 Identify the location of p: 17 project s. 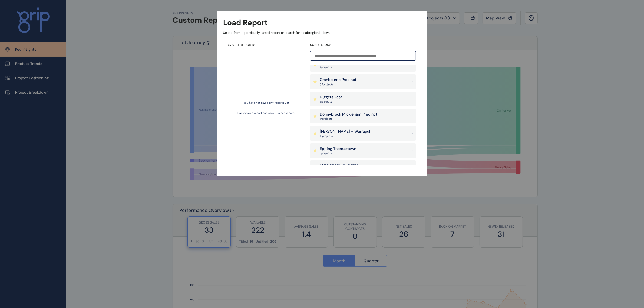
(349, 119).